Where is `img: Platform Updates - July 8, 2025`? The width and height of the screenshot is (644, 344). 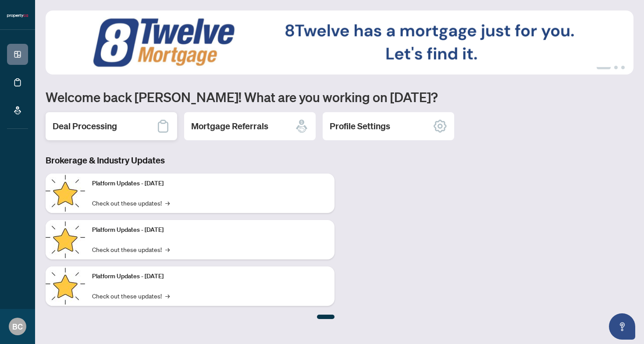
img: Platform Updates - July 8, 2025 is located at coordinates (65, 240).